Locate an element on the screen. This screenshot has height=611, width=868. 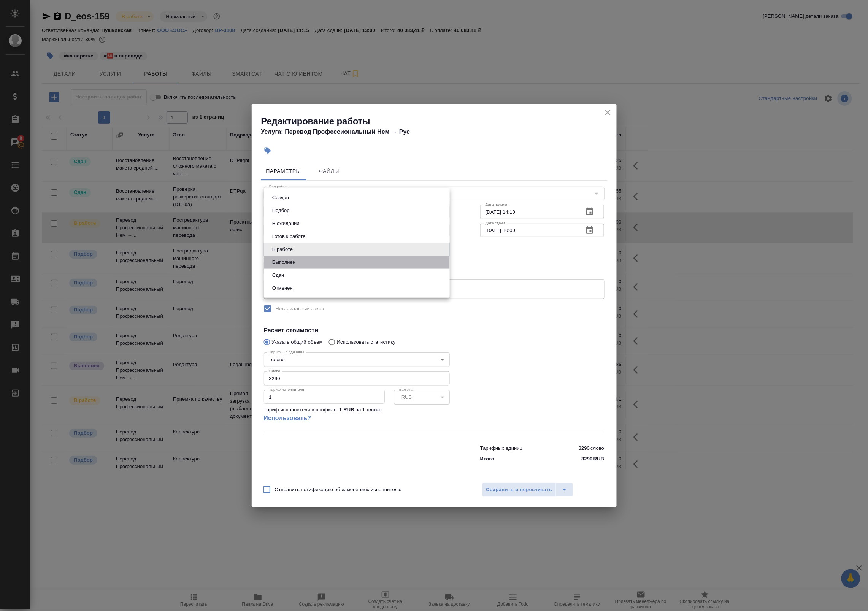
button: В ожидании is located at coordinates (286, 223).